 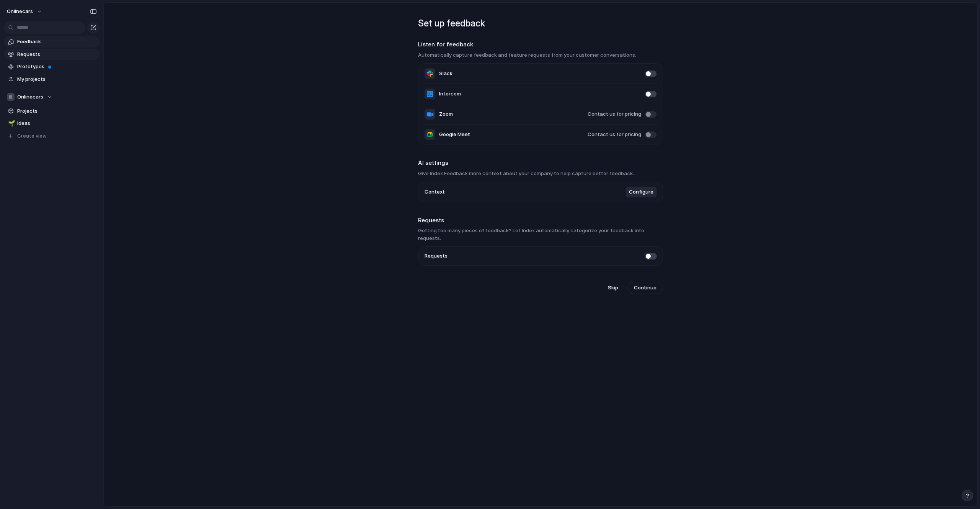 I want to click on button: Configure, so click(x=642, y=192).